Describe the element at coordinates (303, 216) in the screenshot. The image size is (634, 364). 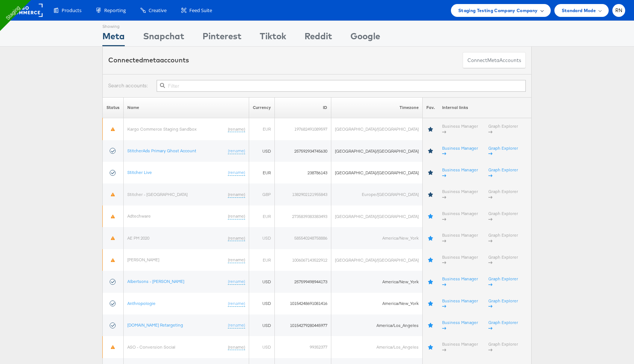
I see `td: 2735839383383493` at that location.